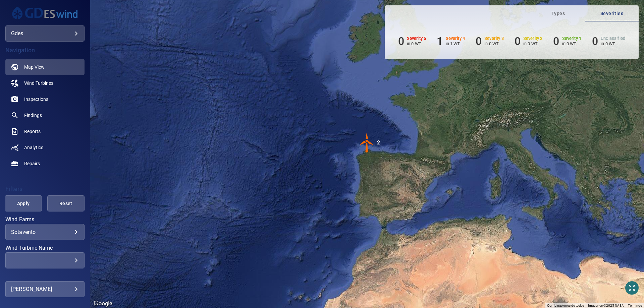 The width and height of the screenshot is (644, 308). I want to click on h6: Severity 5, so click(417, 38).